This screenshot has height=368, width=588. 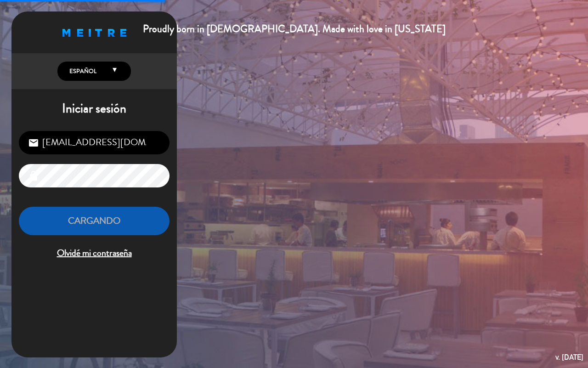 I want to click on input: Correo Electrónico, so click(x=94, y=143).